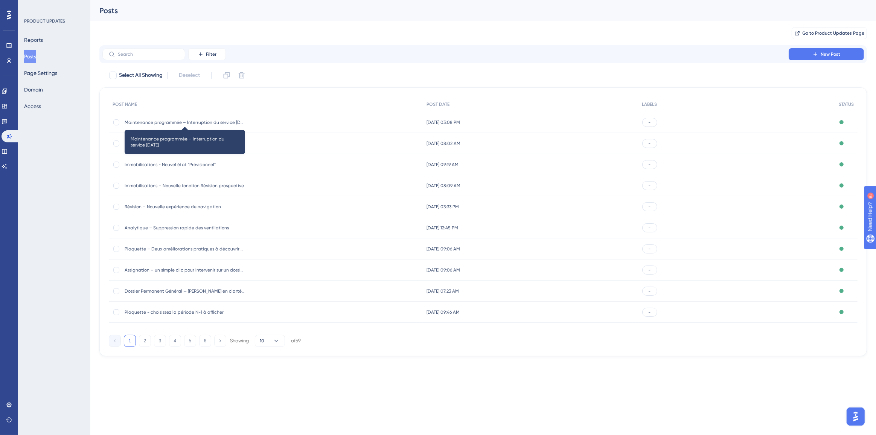 The image size is (876, 435). Describe the element at coordinates (650, 104) in the screenshot. I see `span: LABELS` at that location.